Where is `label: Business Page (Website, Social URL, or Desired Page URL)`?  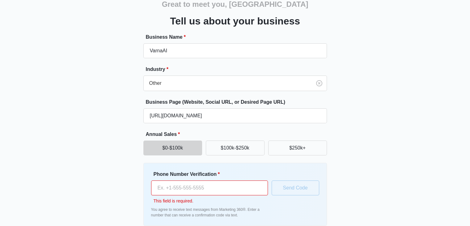 label: Business Page (Website, Social URL, or Desired Page URL) is located at coordinates (238, 102).